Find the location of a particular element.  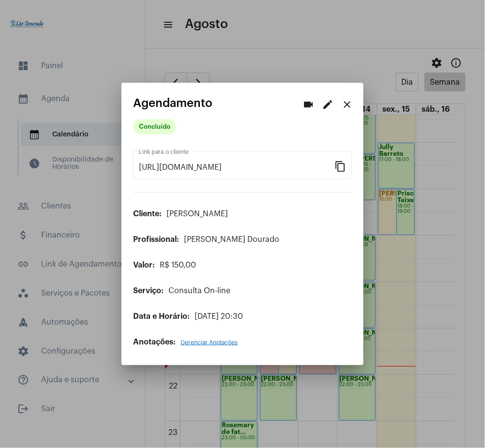

span: Cliente: is located at coordinates (147, 214).